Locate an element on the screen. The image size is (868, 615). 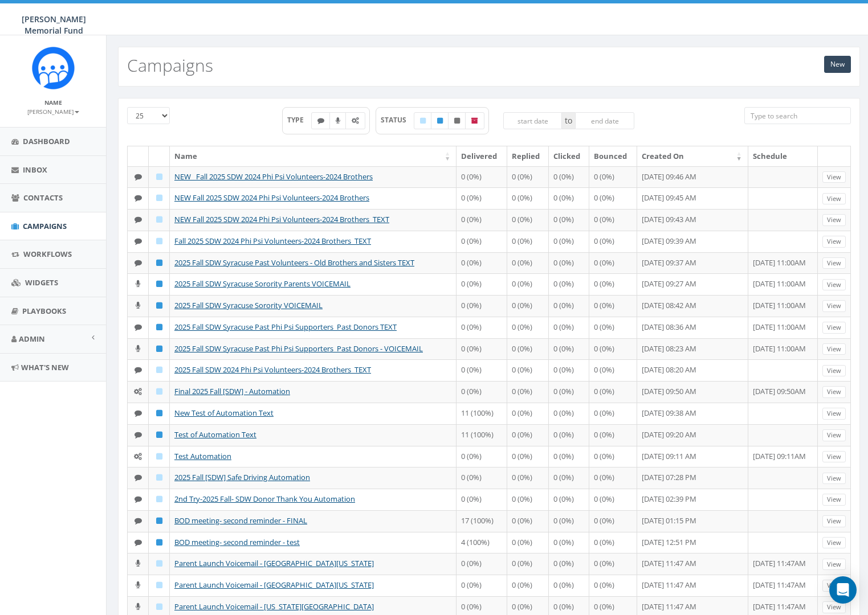
span: to is located at coordinates (568, 121).